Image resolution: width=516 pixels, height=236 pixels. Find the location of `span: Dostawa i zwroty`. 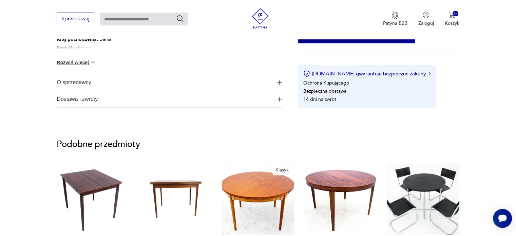

span: Dostawa i zwroty is located at coordinates (165, 99).